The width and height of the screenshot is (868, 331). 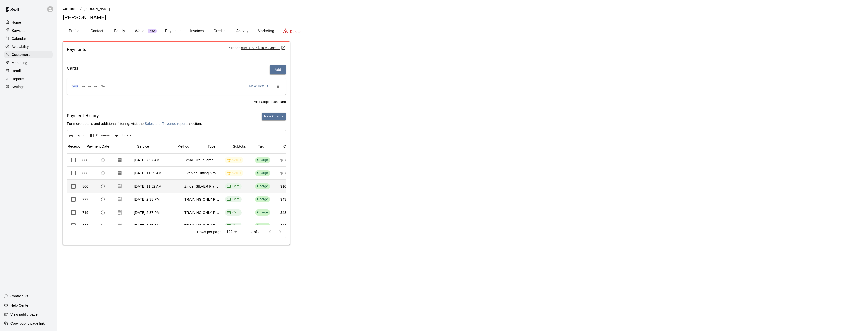 What do you see at coordinates (19, 39) in the screenshot?
I see `p: Calendar` at bounding box center [19, 39].